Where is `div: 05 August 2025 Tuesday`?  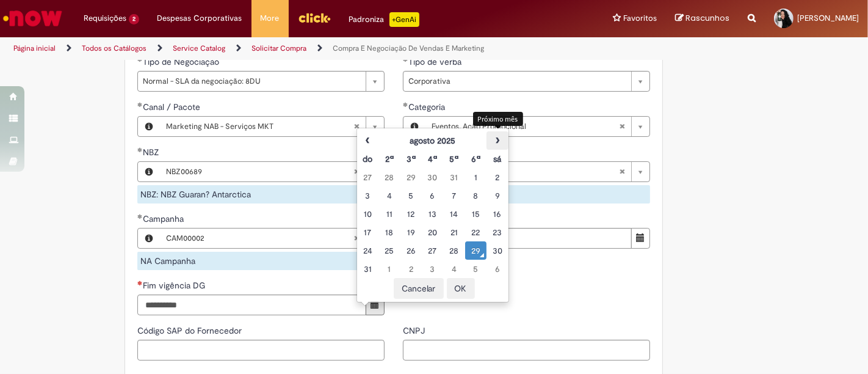 div: 05 August 2025 Tuesday is located at coordinates (410, 195).